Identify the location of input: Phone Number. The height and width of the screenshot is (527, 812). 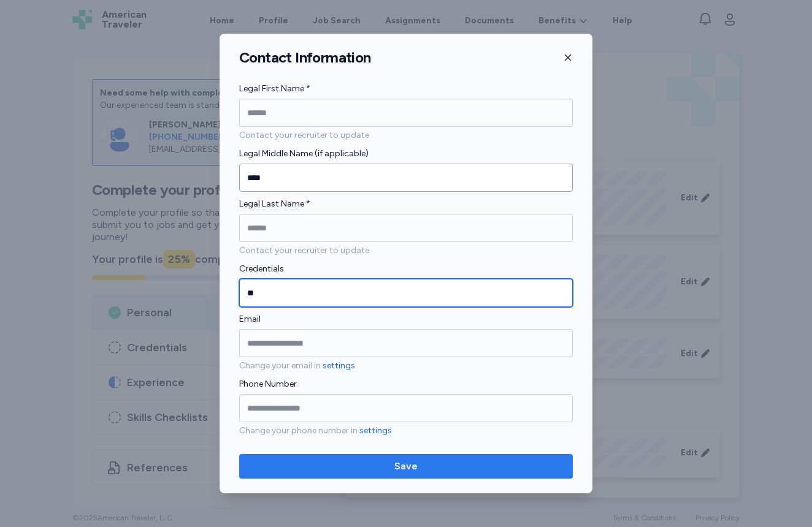
(406, 408).